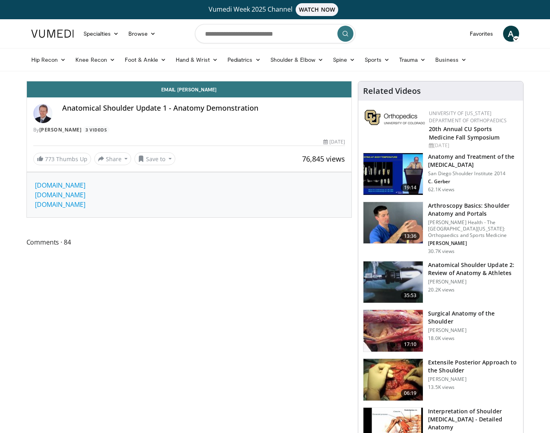 This screenshot has width=550, height=433. I want to click on img: 58008271-3059-4eea-87a5-8726eb53a503.150x105_q85_crop-smart_upscale.jpg, so click(393, 174).